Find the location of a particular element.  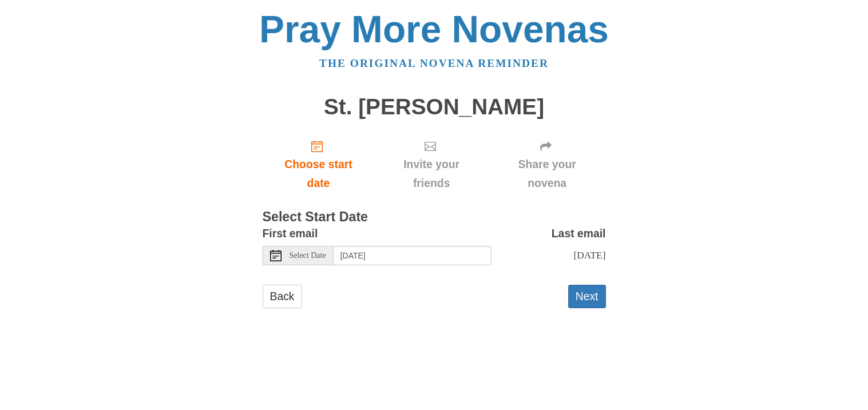

span: Select Date is located at coordinates (308, 255).